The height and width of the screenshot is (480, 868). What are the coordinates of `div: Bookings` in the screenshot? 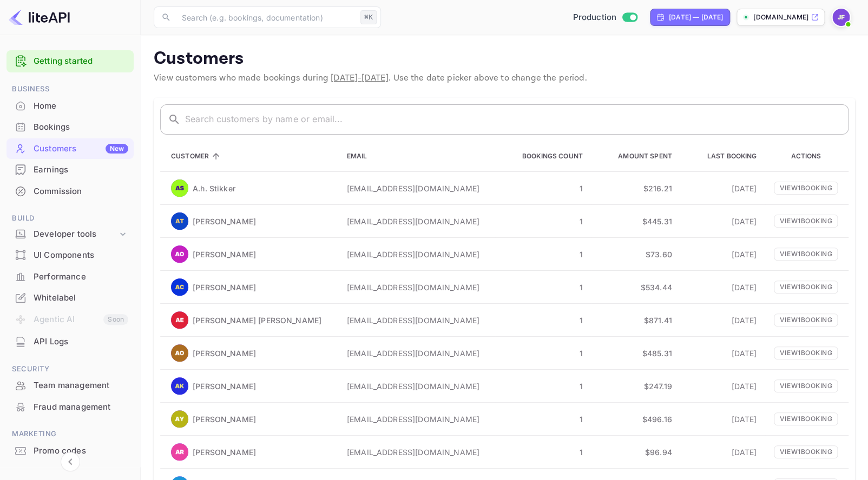 It's located at (70, 127).